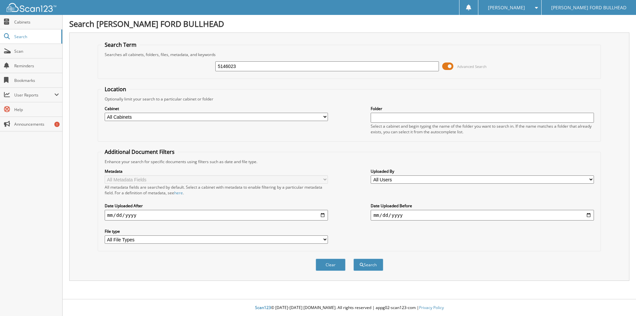  I want to click on input: end, so click(482, 215).